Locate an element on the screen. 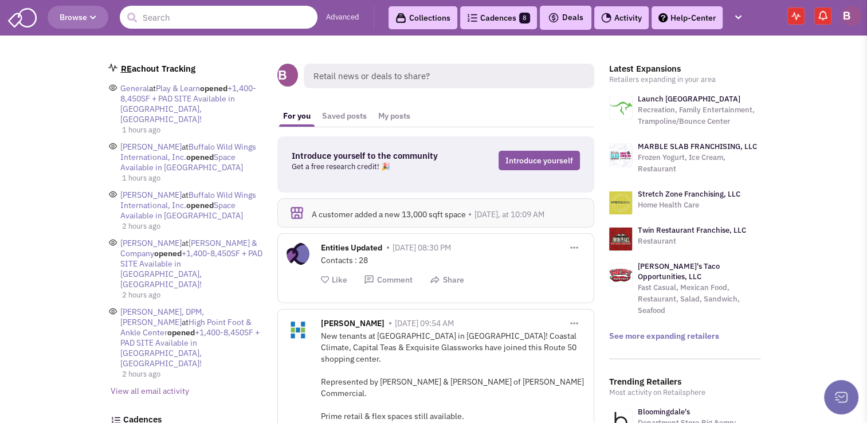 The image size is (867, 423). div: Contacts : 28 is located at coordinates (453, 260).